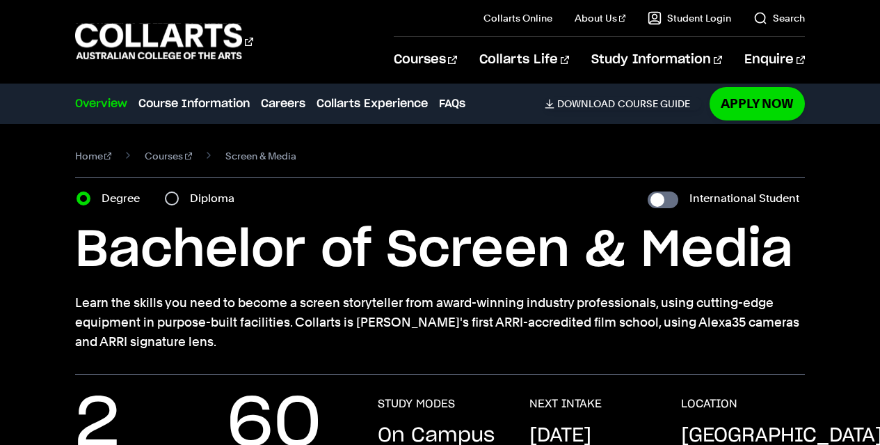 Image resolution: width=880 pixels, height=445 pixels. What do you see at coordinates (440, 322) in the screenshot?
I see `p: Learn the skills you need to become a screen storyteller from award-winning industry professional...` at bounding box center [440, 322].